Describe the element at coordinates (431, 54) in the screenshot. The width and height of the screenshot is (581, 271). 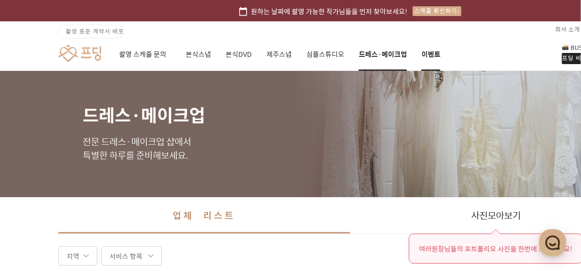
I see `a: 이벤트` at that location.